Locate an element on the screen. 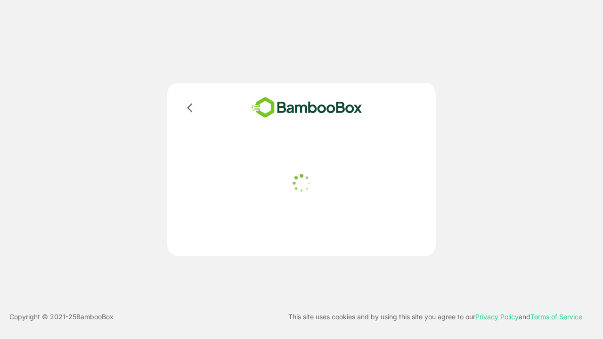  img: bamboobox is located at coordinates (307, 107).